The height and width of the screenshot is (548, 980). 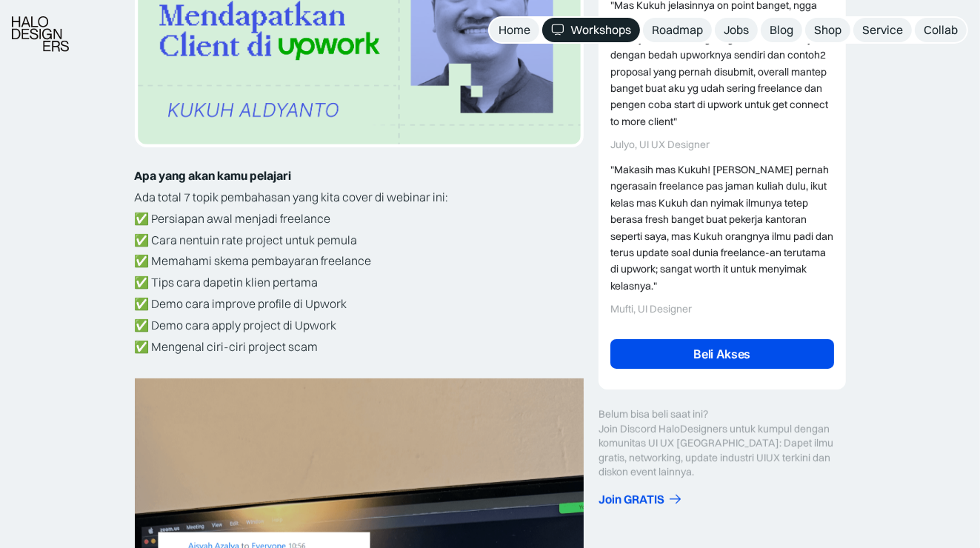 What do you see at coordinates (722, 499) in the screenshot?
I see `a: Join GRATIS` at bounding box center [722, 499].